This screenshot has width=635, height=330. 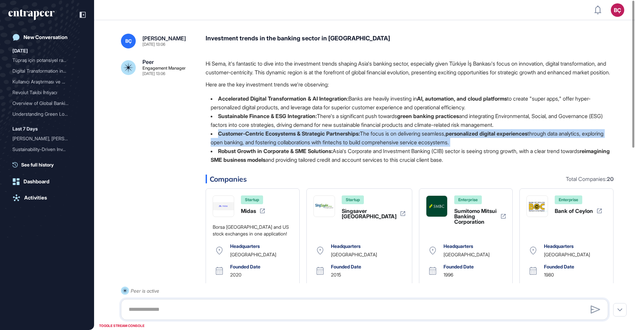 I want to click on div: Sumitomo Mitsui Banking Corporation, so click(x=476, y=216).